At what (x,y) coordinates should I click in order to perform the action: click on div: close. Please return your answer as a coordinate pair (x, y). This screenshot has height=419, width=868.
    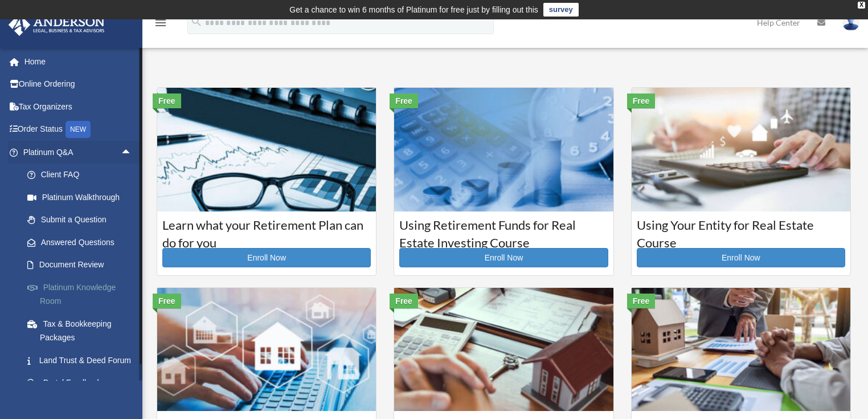
    Looking at the image, I should click on (861, 5).